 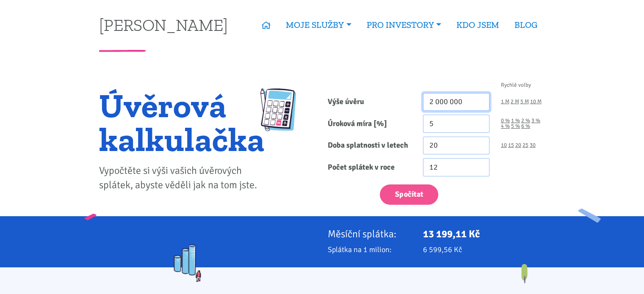 I want to click on p: 13 199,11 Kč, so click(x=484, y=234).